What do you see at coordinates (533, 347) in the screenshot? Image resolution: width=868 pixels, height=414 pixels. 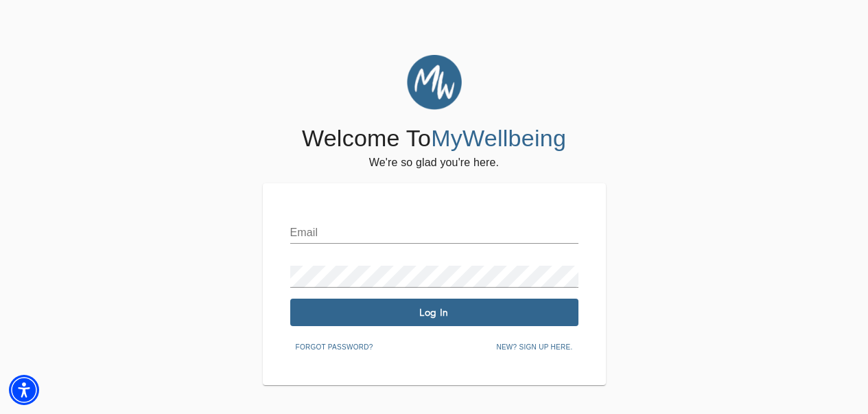 I see `span: New? Sign up here.` at bounding box center [533, 347].